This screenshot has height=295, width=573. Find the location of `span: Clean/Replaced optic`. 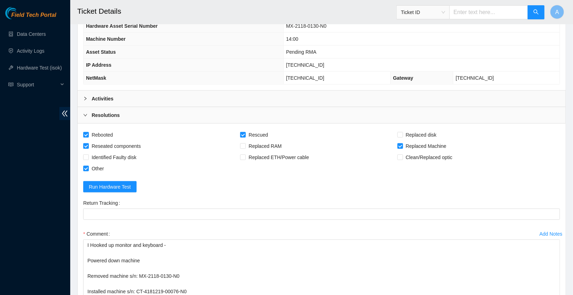

span: Clean/Replaced optic is located at coordinates (429, 157).